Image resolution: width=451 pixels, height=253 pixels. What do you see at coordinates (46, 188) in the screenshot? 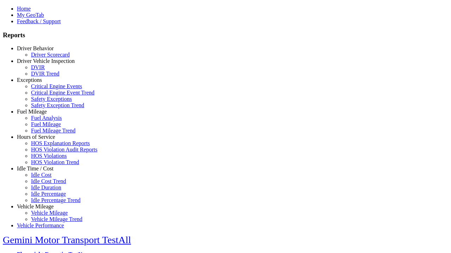
I see `a: Idle Duration` at bounding box center [46, 188].